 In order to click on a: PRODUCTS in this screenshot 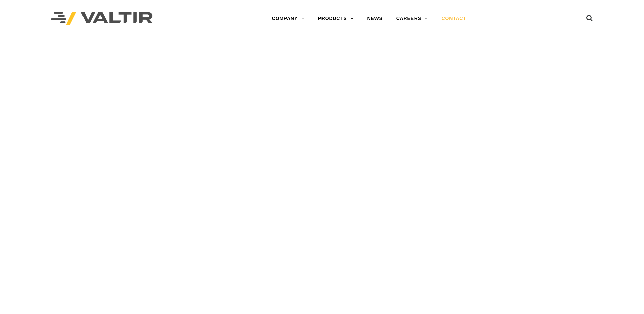, I will do `click(336, 18)`.